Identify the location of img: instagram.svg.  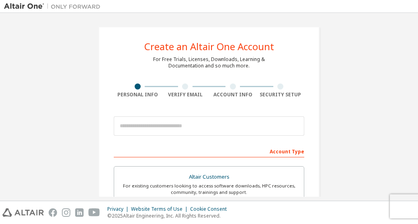
(66, 213).